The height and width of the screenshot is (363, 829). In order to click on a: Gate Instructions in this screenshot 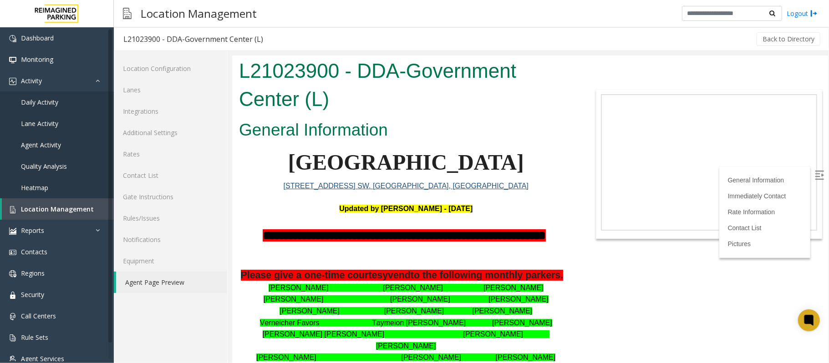, I will do `click(170, 197)`.